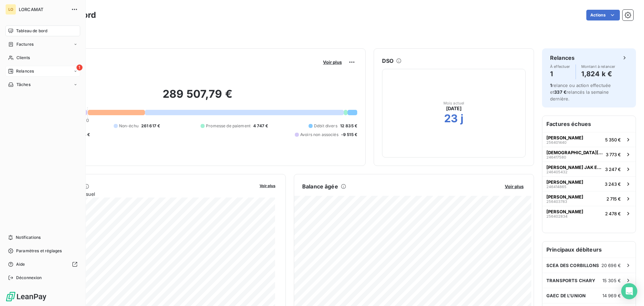 Image resolution: width=644 pixels, height=306 pixels. I want to click on span: 14 969 €, so click(612, 295).